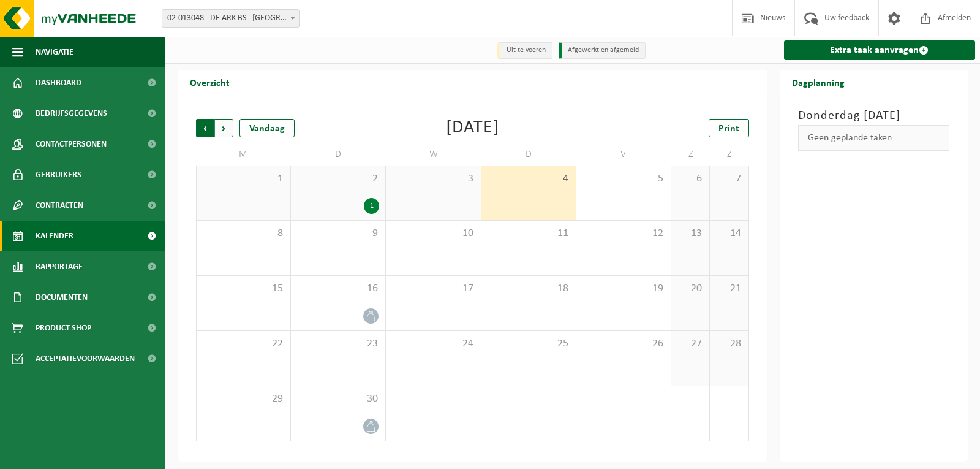 This screenshot has width=980, height=469. Describe the element at coordinates (338, 289) in the screenshot. I see `span: 16` at that location.